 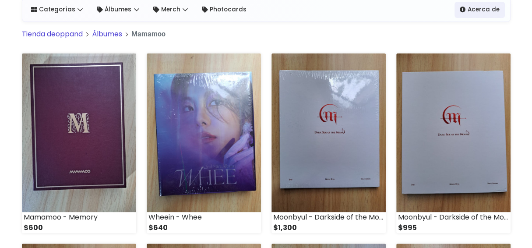 I want to click on div: Wheein - Whee, so click(x=203, y=217).